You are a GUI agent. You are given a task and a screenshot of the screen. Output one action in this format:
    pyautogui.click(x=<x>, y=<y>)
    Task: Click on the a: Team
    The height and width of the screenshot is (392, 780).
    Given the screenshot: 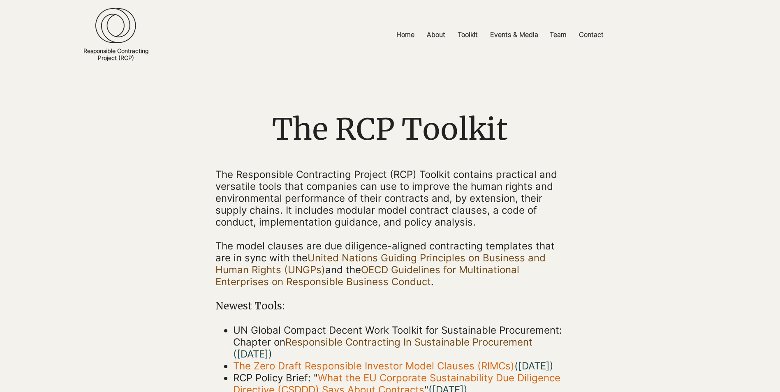 What is the action you would take?
    pyautogui.click(x=558, y=35)
    